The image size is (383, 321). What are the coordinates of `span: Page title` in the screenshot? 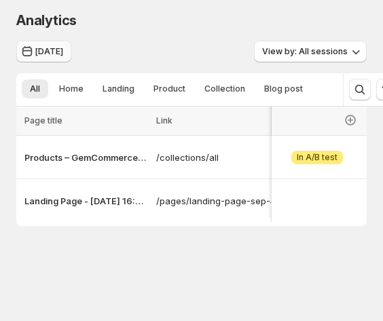 It's located at (43, 120).